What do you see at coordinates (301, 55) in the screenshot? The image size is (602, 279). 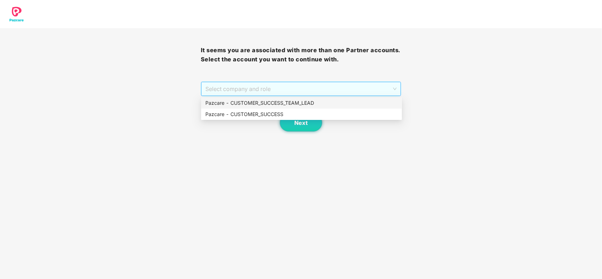 I see `h3: It seems you are associated with more than one Partner accounts. Select the account you want to c...` at bounding box center [301, 55].